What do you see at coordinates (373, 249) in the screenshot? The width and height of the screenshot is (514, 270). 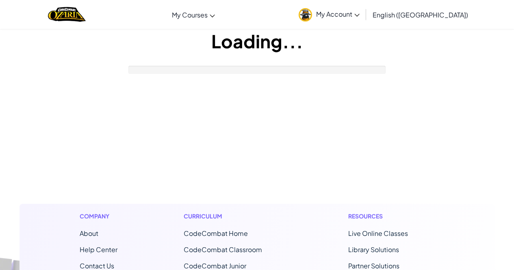 I see `a: Library Solutions` at bounding box center [373, 249].